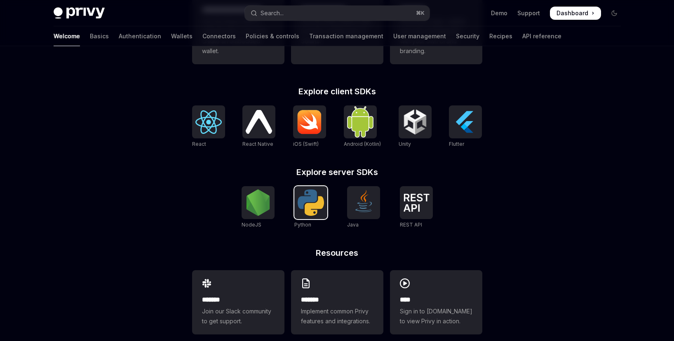 The height and width of the screenshot is (341, 674). What do you see at coordinates (364, 203) in the screenshot?
I see `img: Java` at bounding box center [364, 203].